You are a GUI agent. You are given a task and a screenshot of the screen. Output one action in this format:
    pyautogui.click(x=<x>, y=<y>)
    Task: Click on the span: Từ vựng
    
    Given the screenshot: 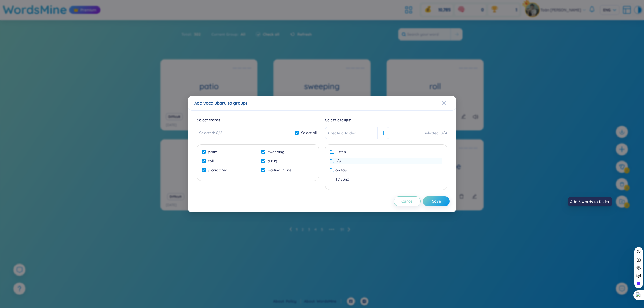 What is the action you would take?
    pyautogui.click(x=343, y=179)
    